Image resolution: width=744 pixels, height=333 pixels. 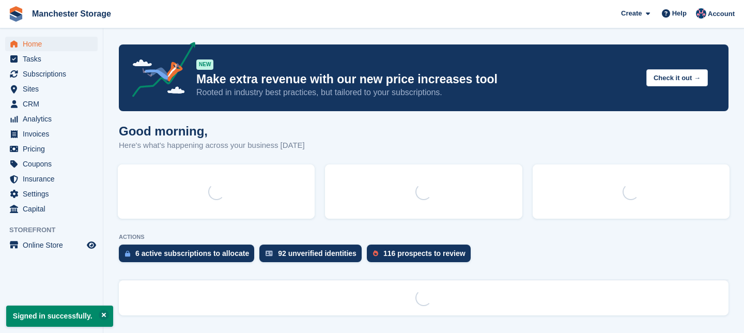 I want to click on span: Online Store, so click(x=54, y=245).